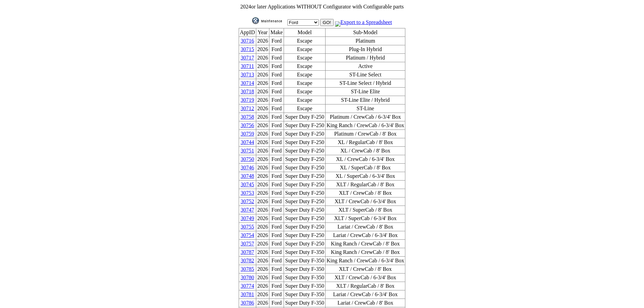  Describe the element at coordinates (327, 22) in the screenshot. I see `input: GO!` at that location.